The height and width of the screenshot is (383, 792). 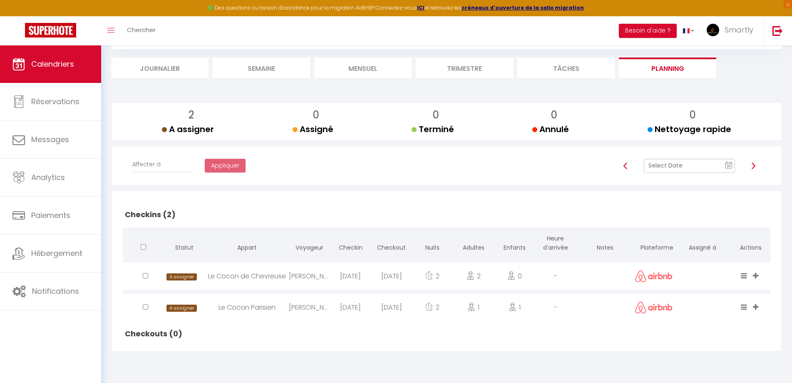 What do you see at coordinates (690, 166) in the screenshot?
I see `input: Select Date` at bounding box center [690, 166].